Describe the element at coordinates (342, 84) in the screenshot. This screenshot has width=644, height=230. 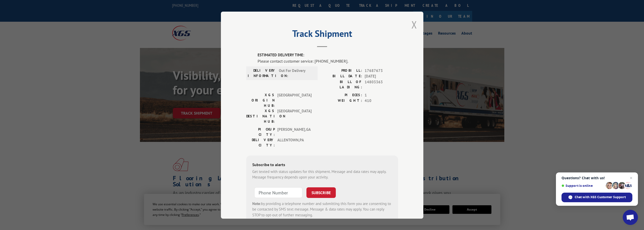
I see `label: BILL OF LADING:` at that location.